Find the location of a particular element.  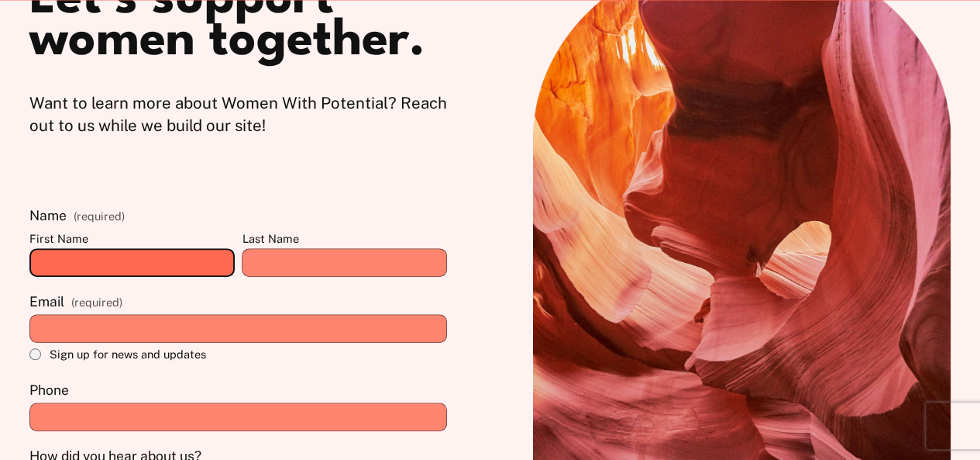

div: Last Name is located at coordinates (344, 239).